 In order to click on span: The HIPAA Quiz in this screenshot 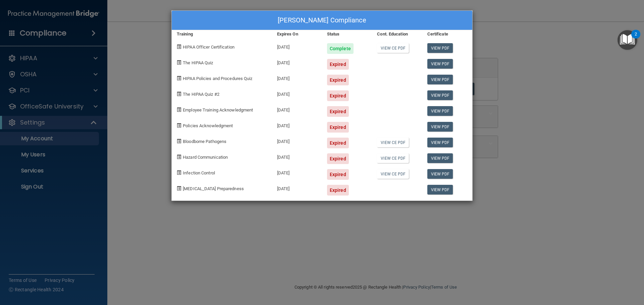, I will do `click(198, 63)`.